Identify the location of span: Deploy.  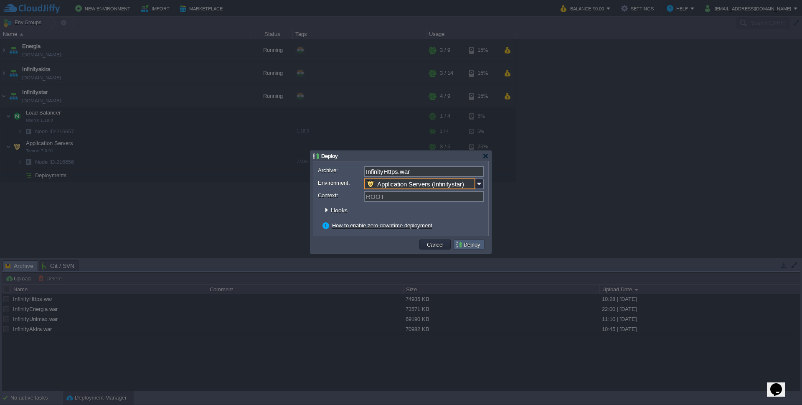
(330, 156).